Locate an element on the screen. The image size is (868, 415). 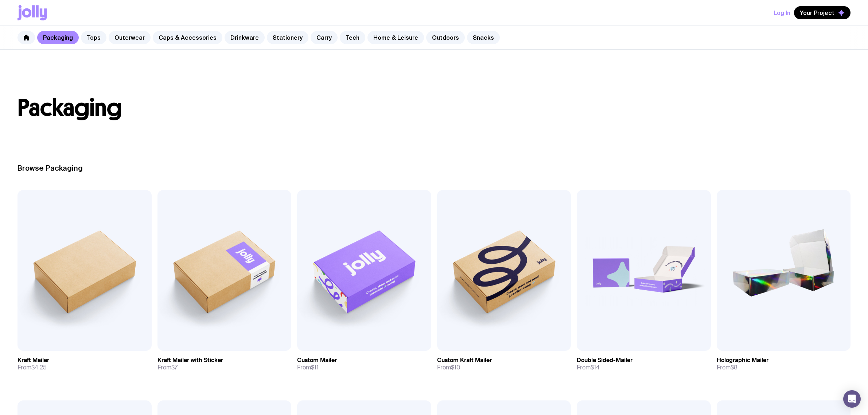
h3: Holographic Mailer is located at coordinates (742, 361).